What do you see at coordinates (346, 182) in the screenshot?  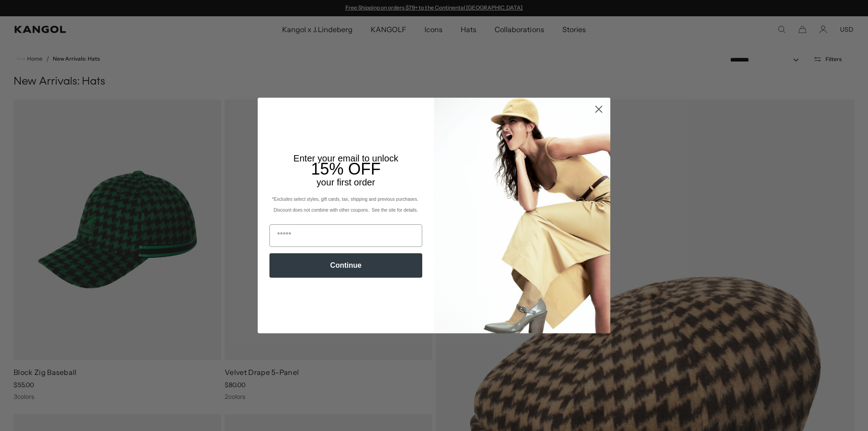 I see `span: your first order` at bounding box center [346, 182].